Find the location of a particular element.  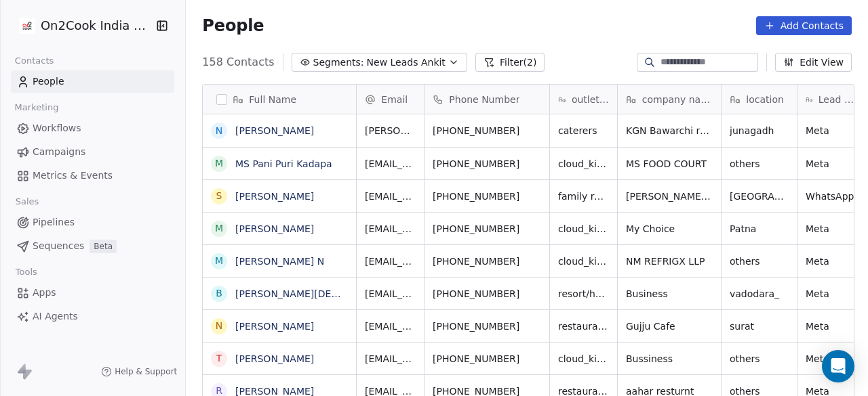

div: Open Intercom Messenger is located at coordinates (838, 367).